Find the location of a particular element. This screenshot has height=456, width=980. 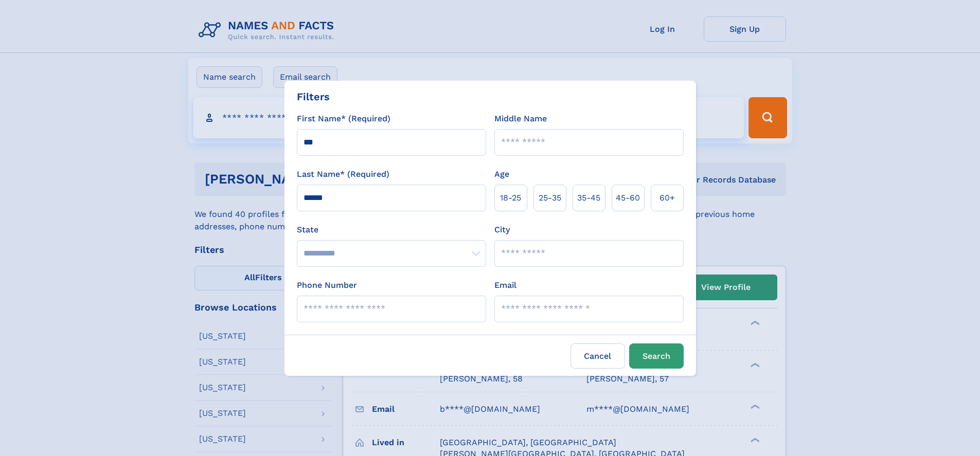

label: Phone Number is located at coordinates (326, 286).